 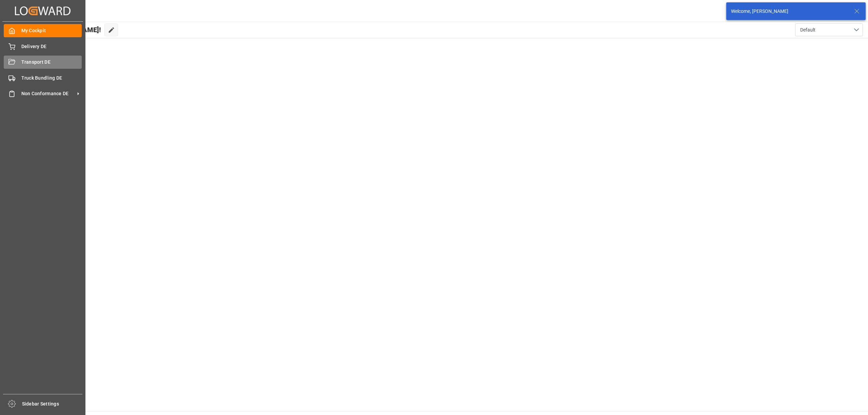 I want to click on a: Truck Bundling DE, so click(x=43, y=78).